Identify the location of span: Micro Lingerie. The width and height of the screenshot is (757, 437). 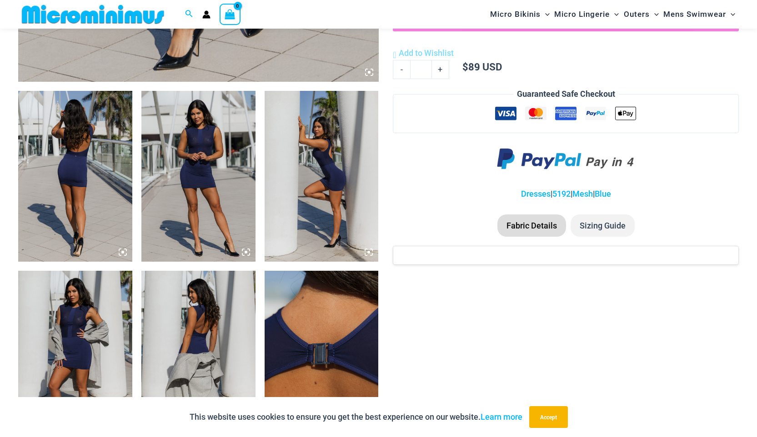
(582, 14).